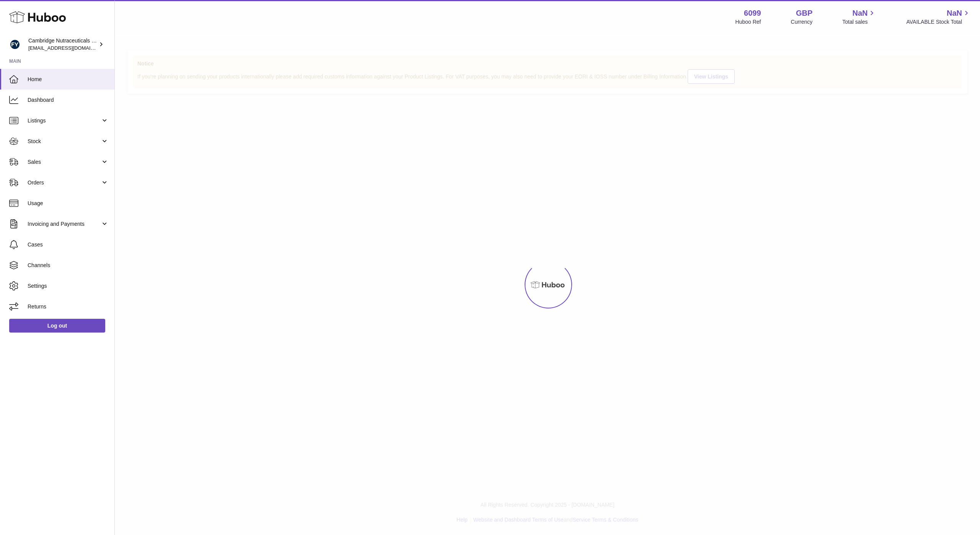 The width and height of the screenshot is (980, 535). I want to click on span: Invoicing and Payments, so click(64, 224).